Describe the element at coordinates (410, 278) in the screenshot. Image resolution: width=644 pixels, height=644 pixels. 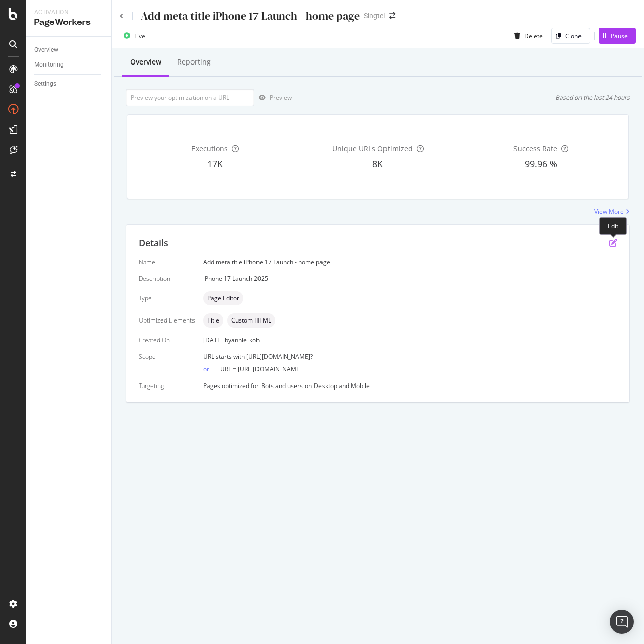
I see `div: iPhone 17 Launch 2025` at that location.